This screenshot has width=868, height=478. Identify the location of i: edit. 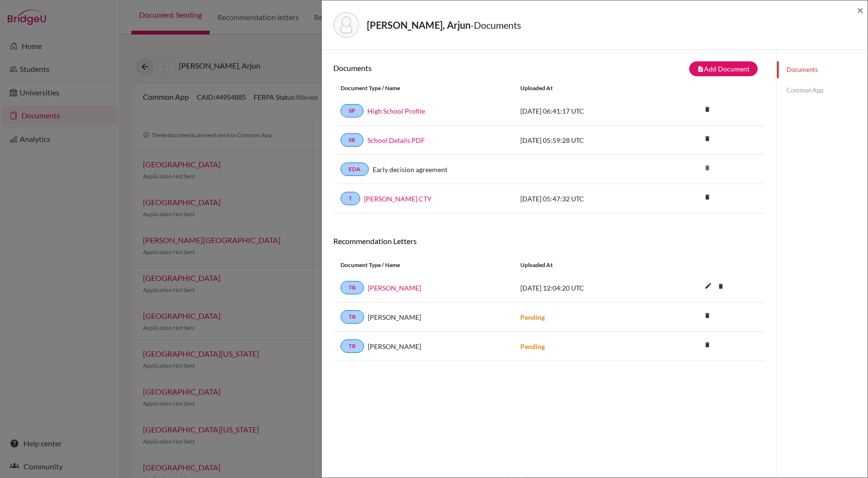
(708, 286).